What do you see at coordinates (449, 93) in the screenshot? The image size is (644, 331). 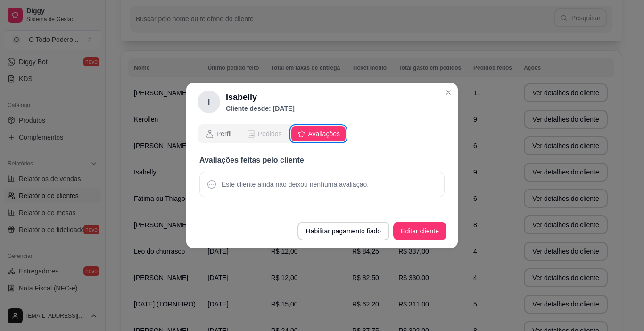 I see `button: Close` at bounding box center [449, 93].